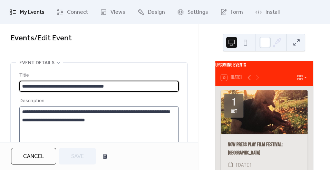  Describe the element at coordinates (22, 38) in the screenshot. I see `a: Events` at that location.